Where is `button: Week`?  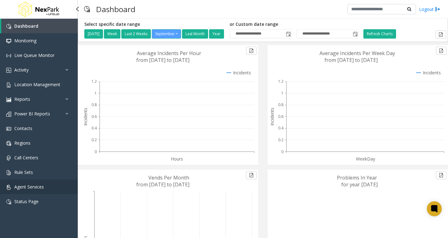
button: Week is located at coordinates (112, 34).